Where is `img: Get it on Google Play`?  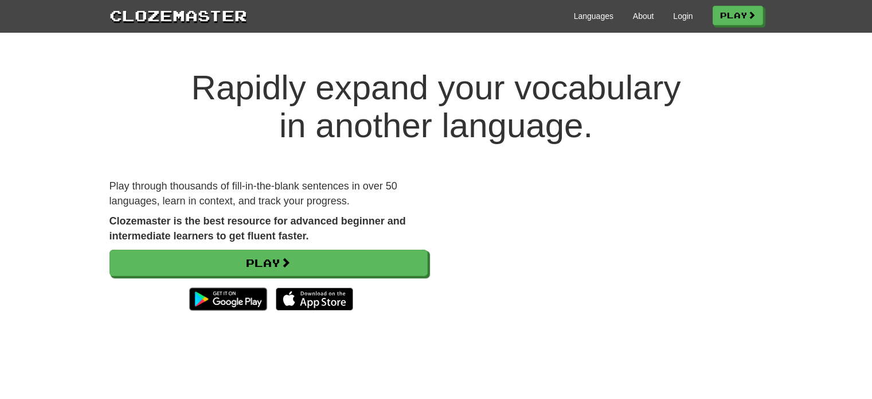 img: Get it on Google Play is located at coordinates (228, 299).